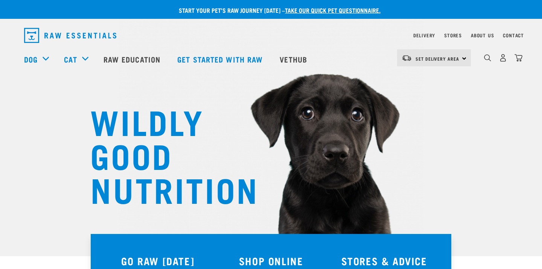  Describe the element at coordinates (513, 35) in the screenshot. I see `a: Contact` at that location.